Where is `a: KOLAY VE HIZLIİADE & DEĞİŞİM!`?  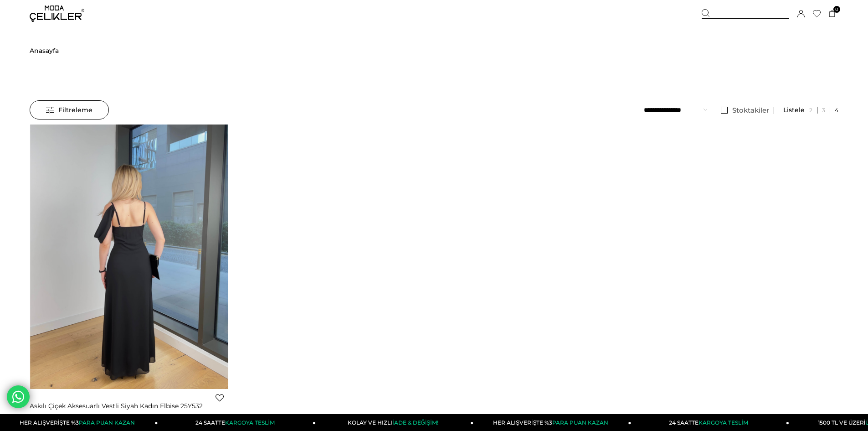 a: KOLAY VE HIZLIİADE & DEĞİŞİM! is located at coordinates (395, 422).